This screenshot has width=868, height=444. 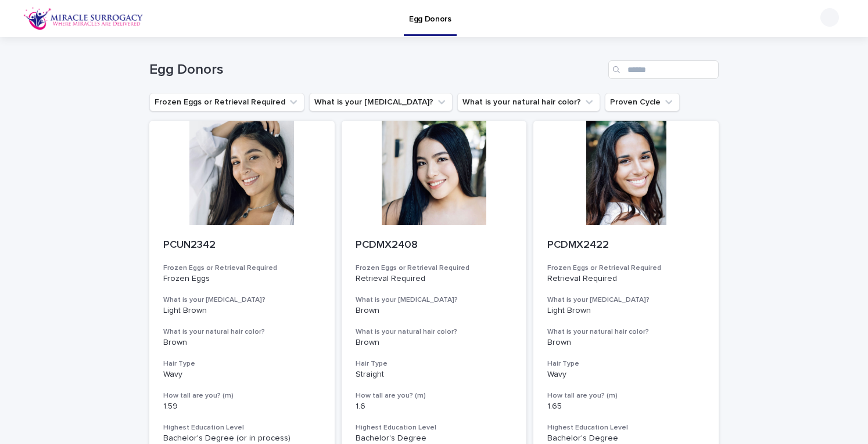 What do you see at coordinates (83, 19) in the screenshot?
I see `img: OiFFDOGZQuirLhrlO1ag` at bounding box center [83, 19].